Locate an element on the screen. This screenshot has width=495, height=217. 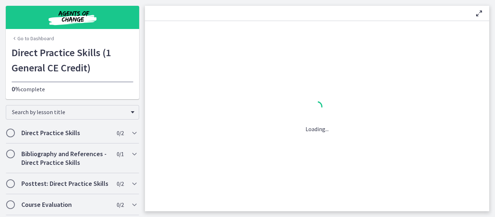
div: 1 is located at coordinates (317, 108).